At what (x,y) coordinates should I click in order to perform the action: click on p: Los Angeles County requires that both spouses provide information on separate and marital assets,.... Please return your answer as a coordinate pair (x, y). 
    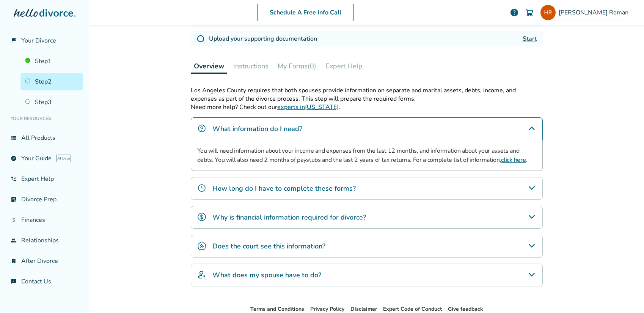
    Looking at the image, I should click on (367, 95).